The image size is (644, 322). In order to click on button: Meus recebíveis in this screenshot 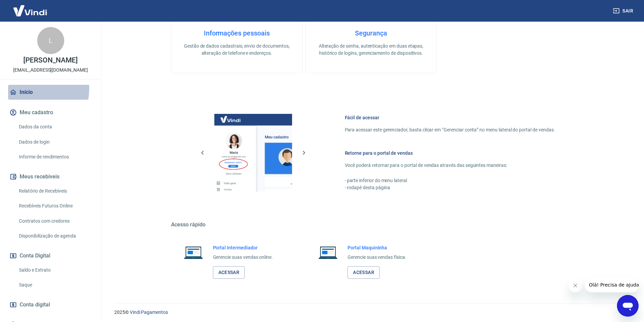, I will do `click(50, 176)`.